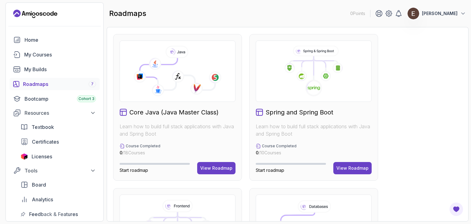  What do you see at coordinates (276, 153) in the screenshot?
I see `p: / 10 Courses` at bounding box center [276, 153].